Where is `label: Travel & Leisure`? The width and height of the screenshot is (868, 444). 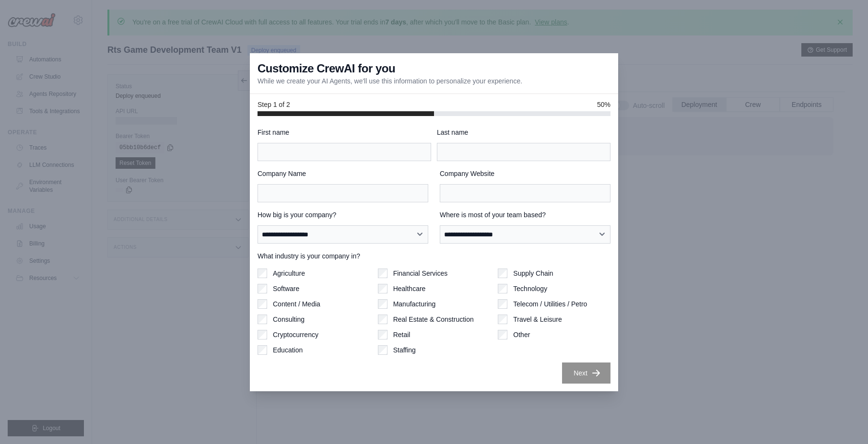
label: Travel & Leisure is located at coordinates (537, 319).